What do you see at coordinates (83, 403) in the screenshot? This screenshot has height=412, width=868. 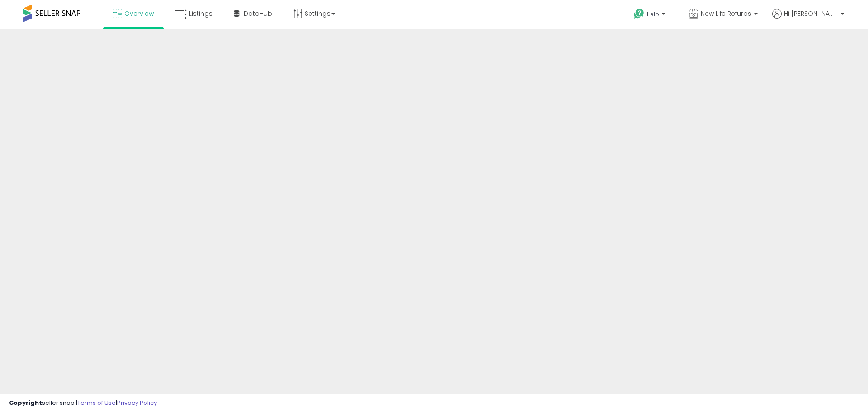 I see `div: seller snap | |` at bounding box center [83, 403].